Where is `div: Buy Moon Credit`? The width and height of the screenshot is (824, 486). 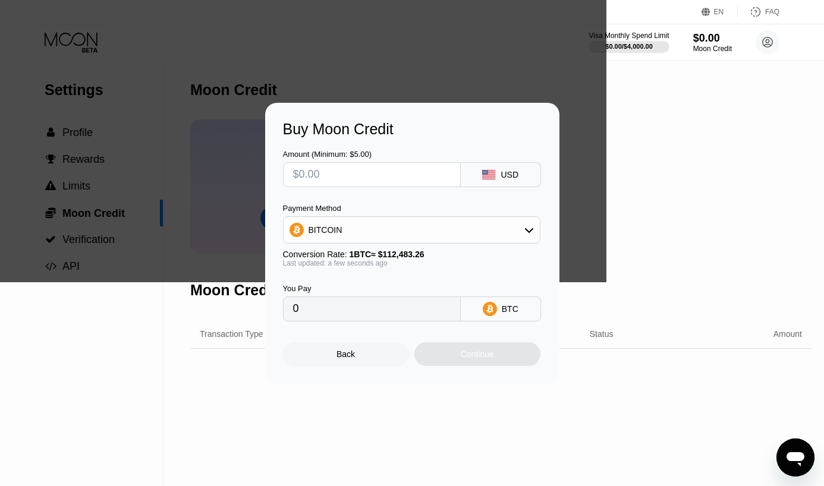
div: Buy Moon Credit is located at coordinates (412, 129).